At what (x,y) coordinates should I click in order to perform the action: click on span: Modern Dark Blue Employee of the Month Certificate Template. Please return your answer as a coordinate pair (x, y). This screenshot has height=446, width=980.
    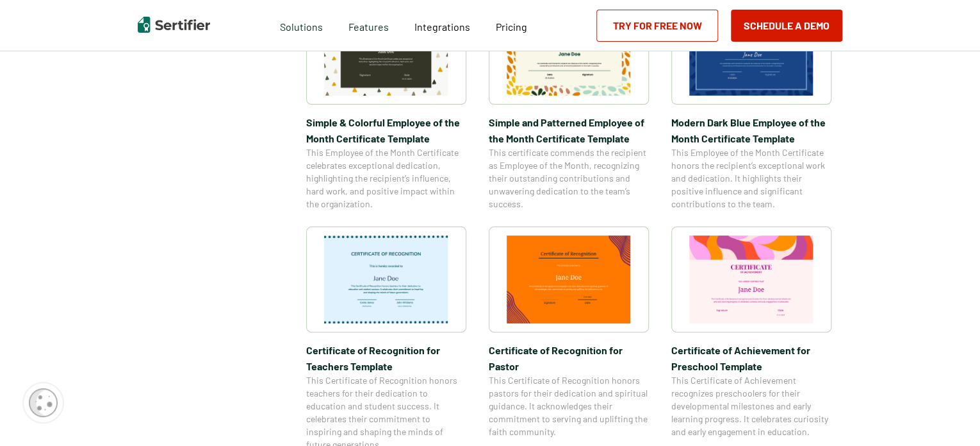
    Looking at the image, I should click on (752, 130).